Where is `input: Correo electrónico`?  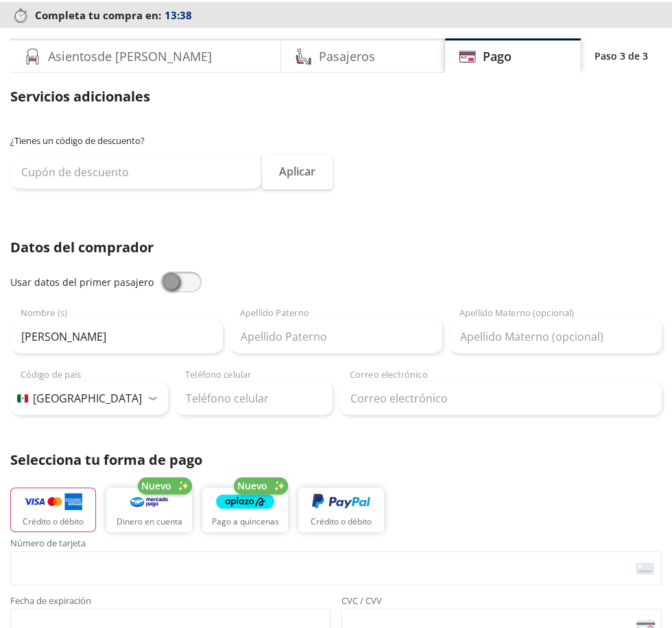
input: Correo electrónico is located at coordinates (501, 398).